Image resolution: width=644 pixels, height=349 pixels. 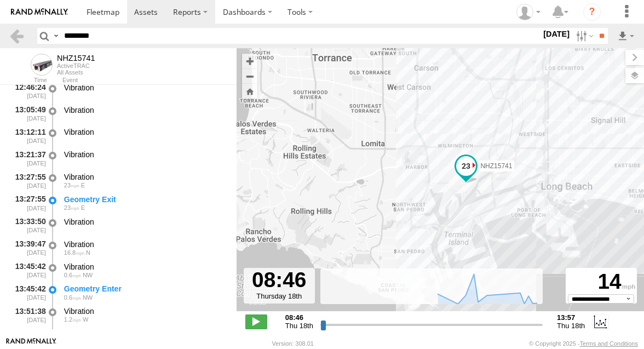 What do you see at coordinates (496, 166) in the screenshot?
I see `span: NHZ15741` at bounding box center [496, 166].